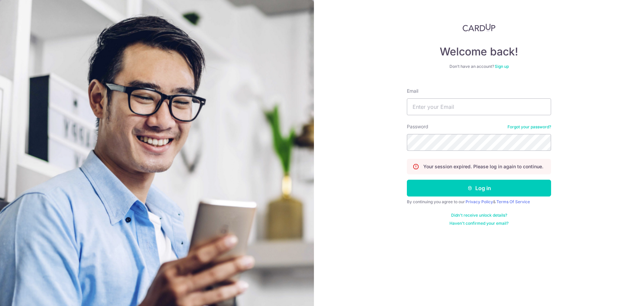 This screenshot has width=644, height=306. Describe the element at coordinates (483, 166) in the screenshot. I see `p: Your session expired. Please log in again to continue.` at that location.